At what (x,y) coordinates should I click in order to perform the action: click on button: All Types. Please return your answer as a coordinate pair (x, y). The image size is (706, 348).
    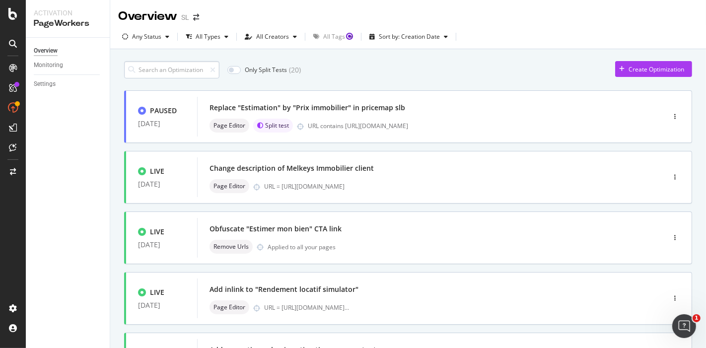
    Looking at the image, I should click on (207, 37).